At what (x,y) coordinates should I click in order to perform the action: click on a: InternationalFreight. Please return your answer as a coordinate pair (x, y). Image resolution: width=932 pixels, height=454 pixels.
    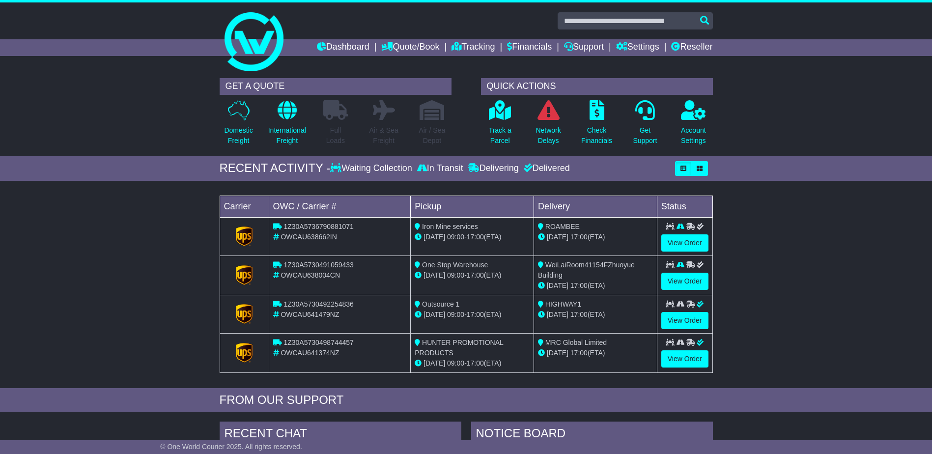
    Looking at the image, I should click on (287, 125).